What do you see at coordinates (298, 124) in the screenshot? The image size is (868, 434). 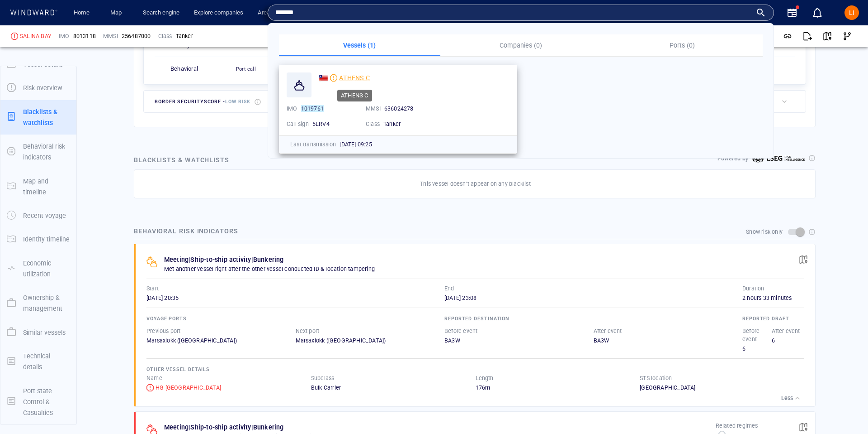 I see `p: Call sign` at bounding box center [298, 124].